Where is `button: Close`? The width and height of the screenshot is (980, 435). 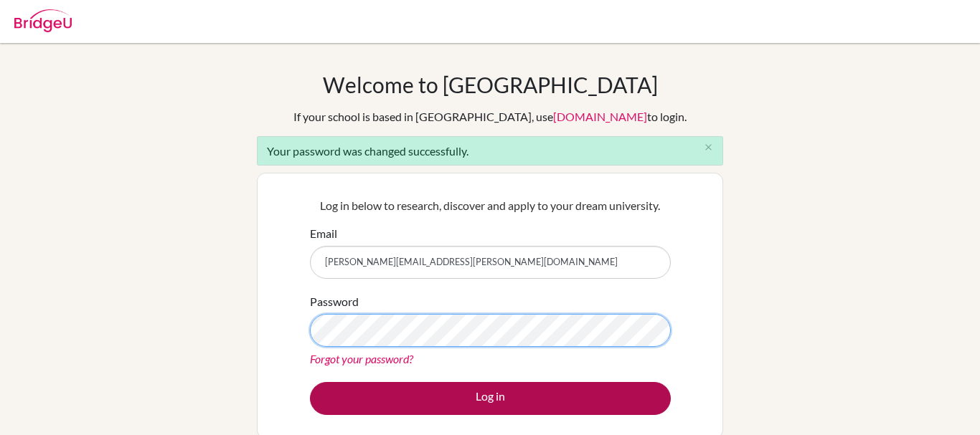
button: Close is located at coordinates (708, 148).